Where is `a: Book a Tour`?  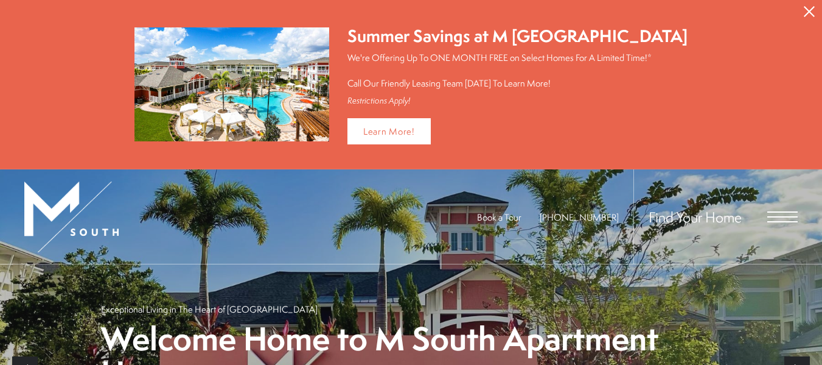
a: Book a Tour is located at coordinates (499, 217).